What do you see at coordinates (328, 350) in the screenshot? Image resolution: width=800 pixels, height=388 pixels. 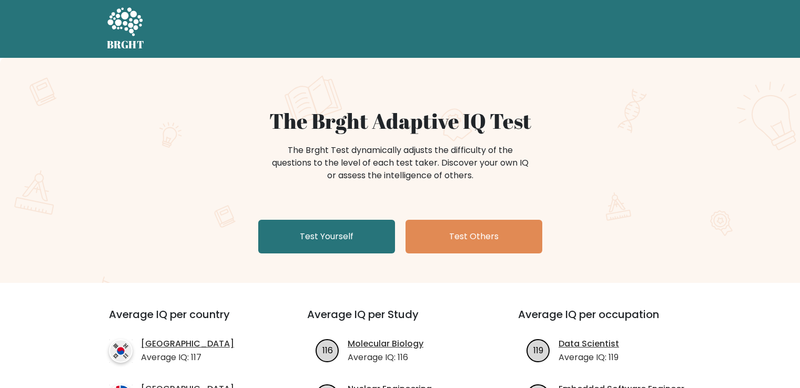 I see `text: 116` at bounding box center [328, 350].